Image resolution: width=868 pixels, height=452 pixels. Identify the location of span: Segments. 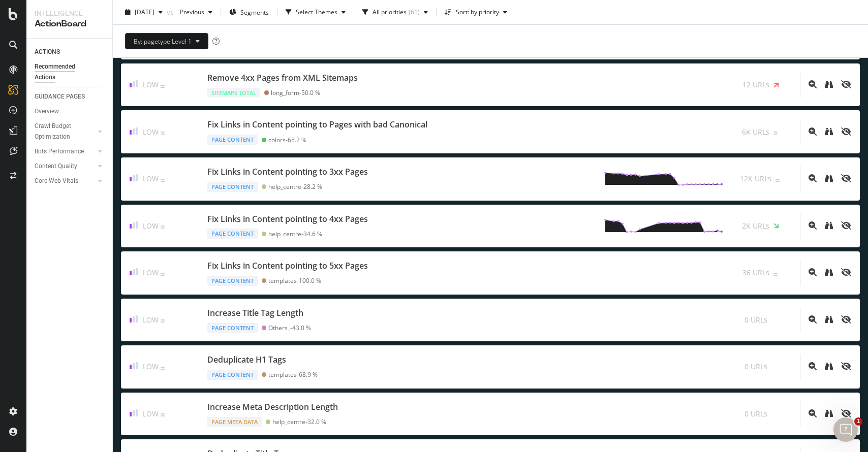
(255, 12).